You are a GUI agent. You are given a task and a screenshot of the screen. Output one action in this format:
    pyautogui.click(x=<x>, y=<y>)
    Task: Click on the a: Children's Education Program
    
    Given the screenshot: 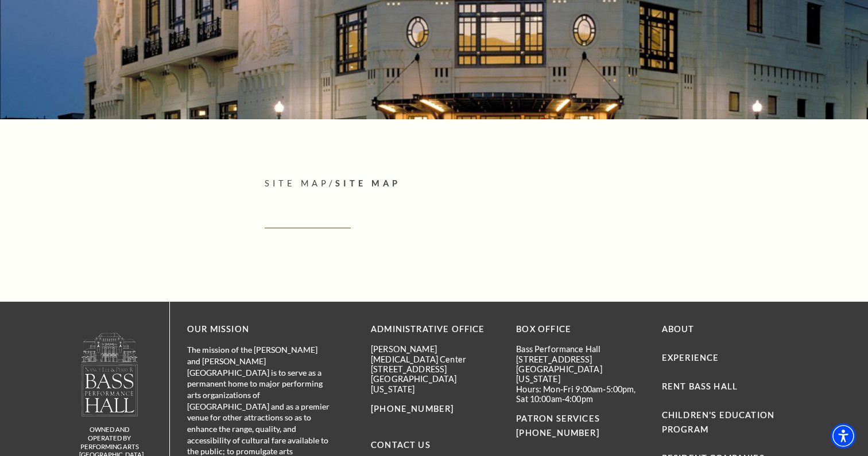 What is the action you would take?
    pyautogui.click(x=718, y=423)
    